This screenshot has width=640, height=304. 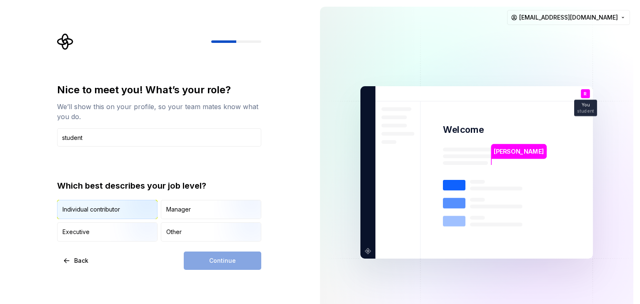 What do you see at coordinates (159, 138) in the screenshot?
I see `input: Job title` at bounding box center [159, 138].